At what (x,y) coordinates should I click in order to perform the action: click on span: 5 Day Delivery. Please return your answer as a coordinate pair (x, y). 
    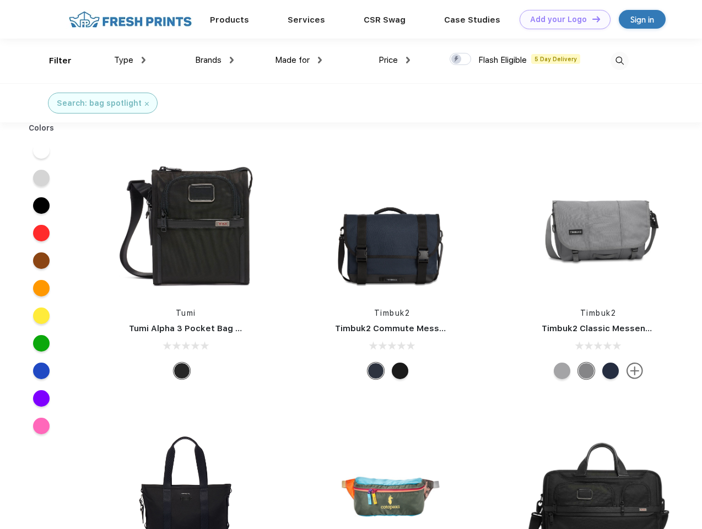
    Looking at the image, I should click on (556, 59).